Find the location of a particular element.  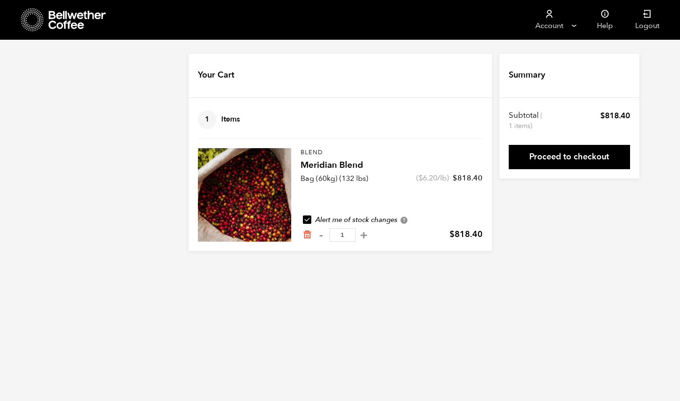

span: ( /lb) is located at coordinates (433, 178).